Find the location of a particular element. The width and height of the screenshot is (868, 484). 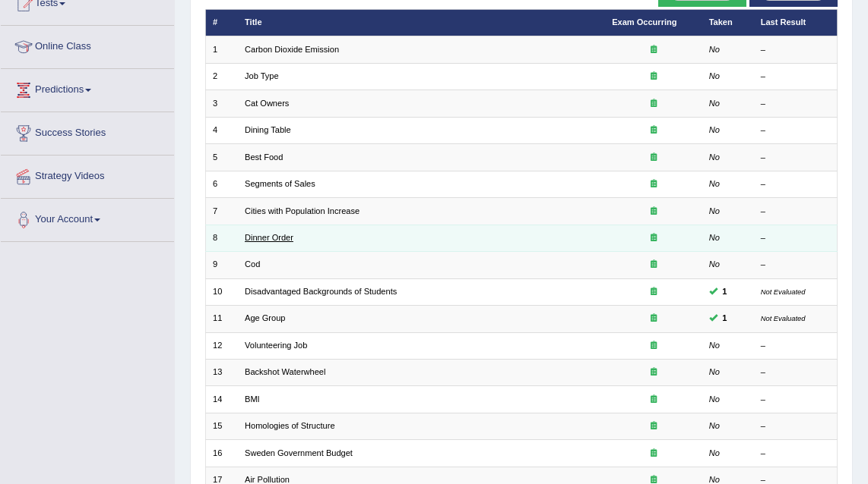

a: Dining Table is located at coordinates (268, 129).